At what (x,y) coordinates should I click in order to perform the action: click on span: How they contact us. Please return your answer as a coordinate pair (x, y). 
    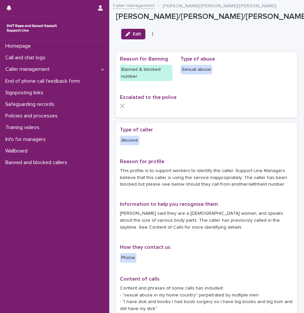
    Looking at the image, I should click on (145, 247).